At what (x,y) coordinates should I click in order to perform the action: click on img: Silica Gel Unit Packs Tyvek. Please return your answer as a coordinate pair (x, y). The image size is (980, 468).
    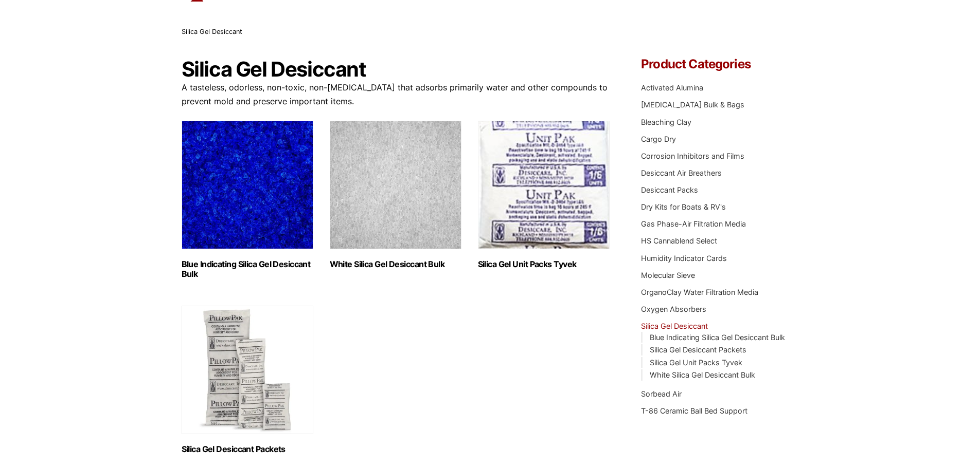
    Looking at the image, I should click on (544, 185).